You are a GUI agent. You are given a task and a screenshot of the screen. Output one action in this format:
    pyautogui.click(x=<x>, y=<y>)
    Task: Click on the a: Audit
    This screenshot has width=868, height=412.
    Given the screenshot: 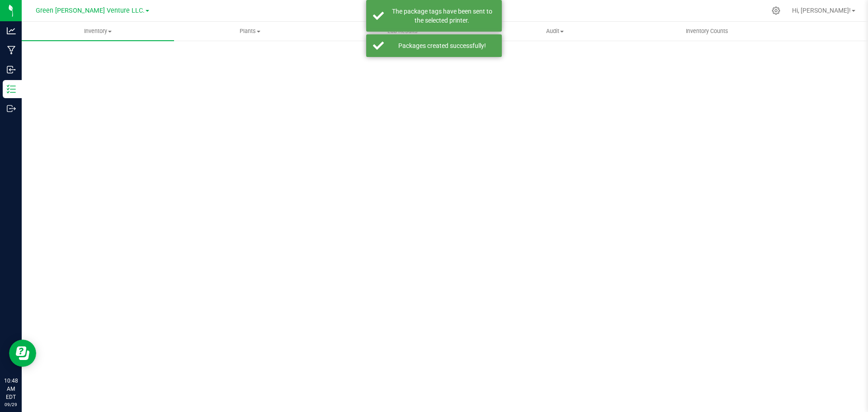 What is the action you would take?
    pyautogui.click(x=555, y=31)
    